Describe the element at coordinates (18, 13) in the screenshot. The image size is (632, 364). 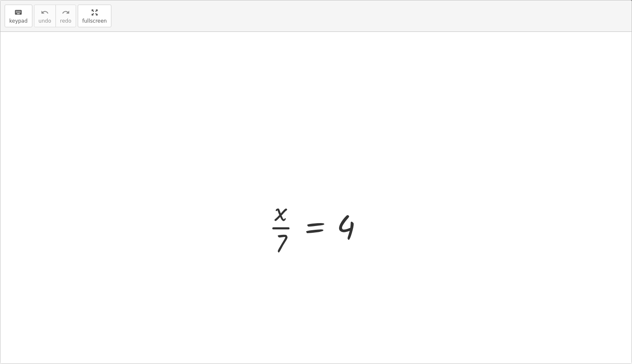
I see `i: keyboard` at that location.